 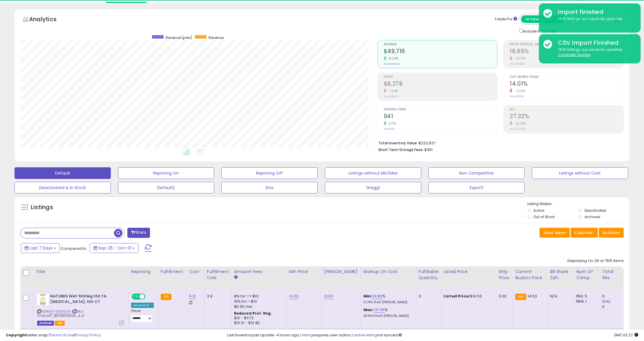 I want to click on div: CSV Import Finished., so click(x=594, y=42).